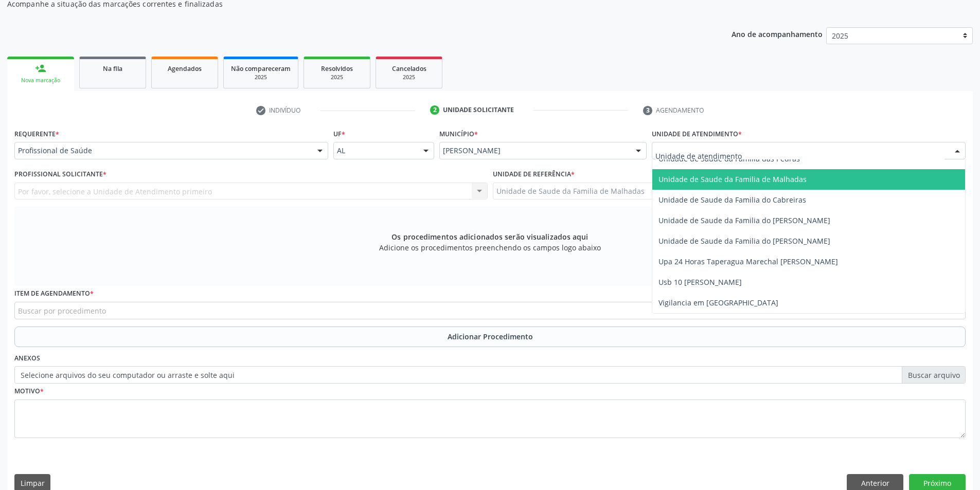  I want to click on span: Adicionar Procedimento, so click(490, 336).